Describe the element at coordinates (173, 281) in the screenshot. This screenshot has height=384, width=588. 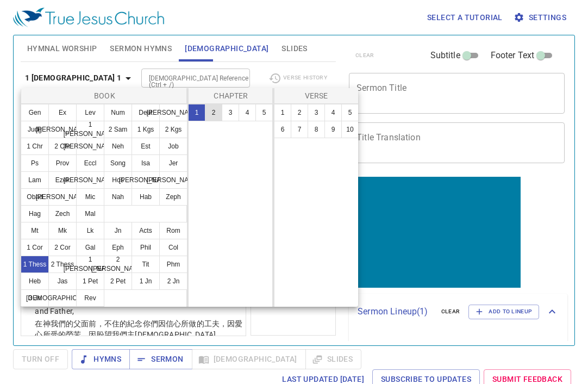
I see `button: 2 Jn` at that location.